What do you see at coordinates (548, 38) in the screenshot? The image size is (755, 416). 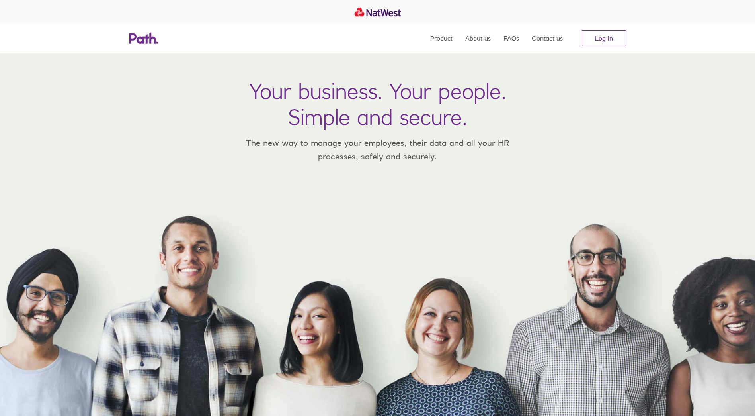 I see `a: Contact us` at bounding box center [548, 38].